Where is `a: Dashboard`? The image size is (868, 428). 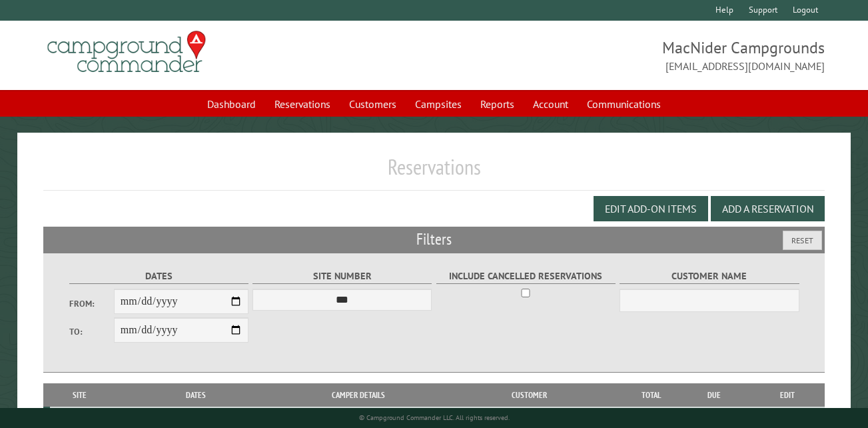
a: Dashboard is located at coordinates (231, 104).